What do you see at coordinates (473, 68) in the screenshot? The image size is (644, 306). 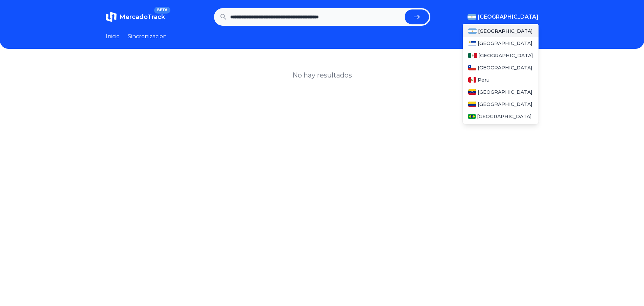 I see `img: Chile` at bounding box center [473, 68].